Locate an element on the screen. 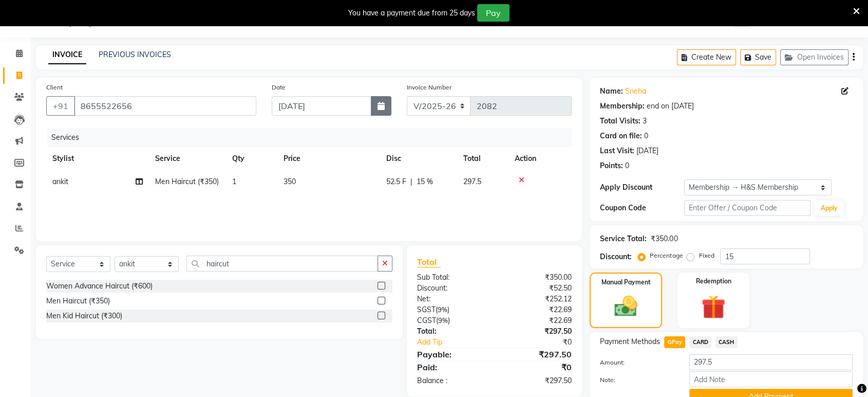  label: Note: is located at coordinates (637, 380).